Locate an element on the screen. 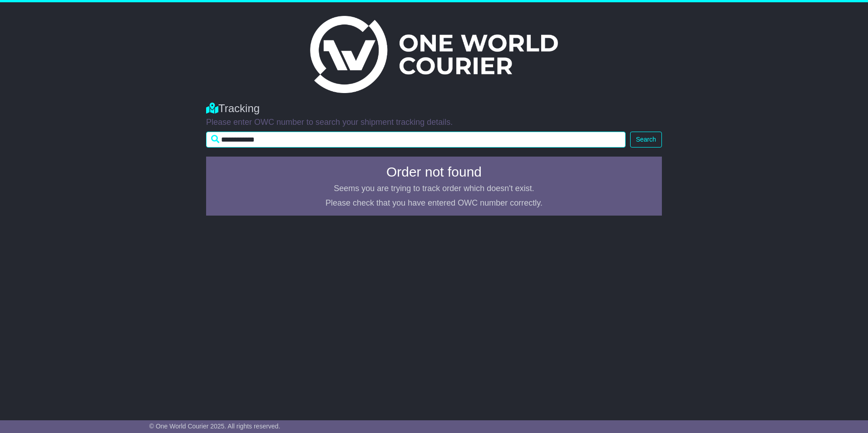  img: Light is located at coordinates (434, 54).